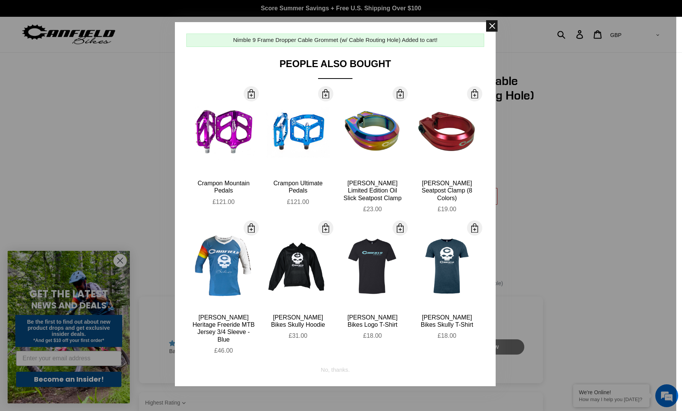  What do you see at coordinates (447, 132) in the screenshot?
I see `img: Canfield-Seat-Clamp-Red-2_large.jpg` at bounding box center [447, 132].